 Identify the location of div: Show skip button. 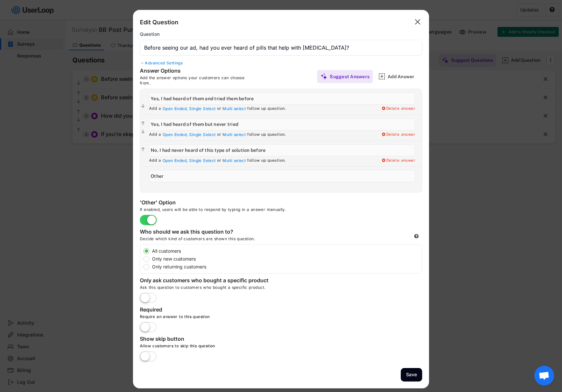
(205, 340).